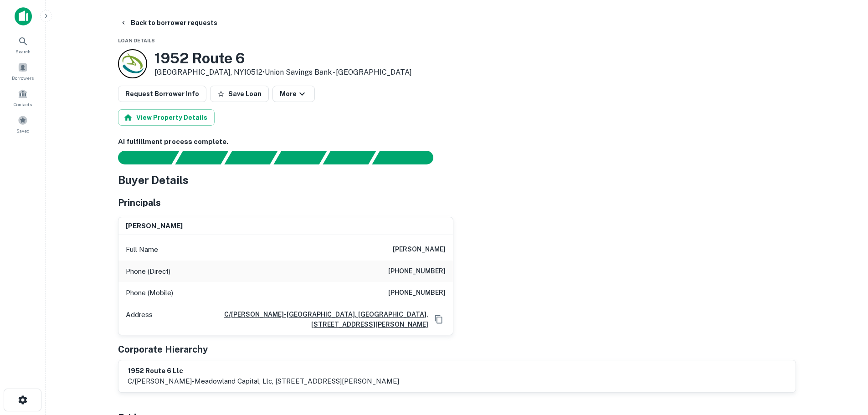  Describe the element at coordinates (23, 124) in the screenshot. I see `div: Saved` at that location.